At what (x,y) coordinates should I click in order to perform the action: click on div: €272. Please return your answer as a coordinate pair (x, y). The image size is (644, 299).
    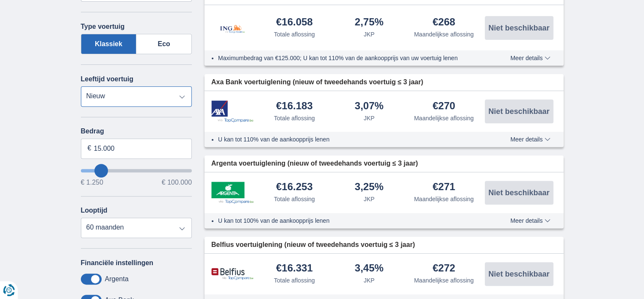
    Looking at the image, I should click on (444, 269).